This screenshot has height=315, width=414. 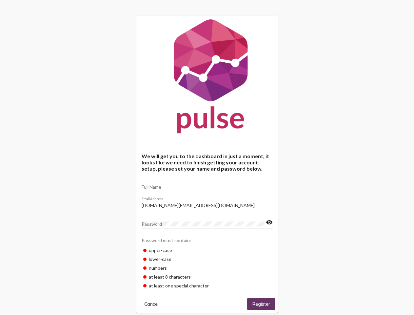 What do you see at coordinates (207, 78) in the screenshot?
I see `img: Pulse For Good Logo` at bounding box center [207, 78].